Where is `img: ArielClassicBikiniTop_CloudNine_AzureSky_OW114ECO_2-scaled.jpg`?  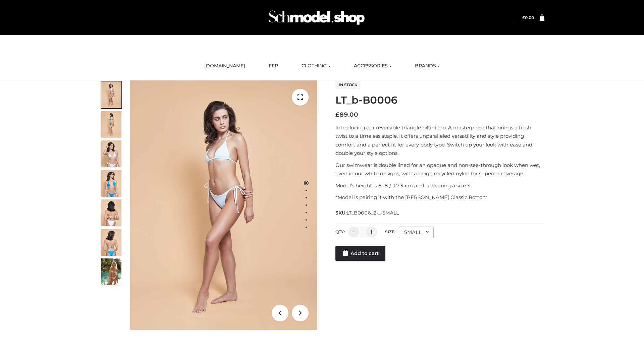 img: ArielClassicBikiniTop_CloudNine_AzureSky_OW114ECO_2-scaled.jpg is located at coordinates (111, 125).